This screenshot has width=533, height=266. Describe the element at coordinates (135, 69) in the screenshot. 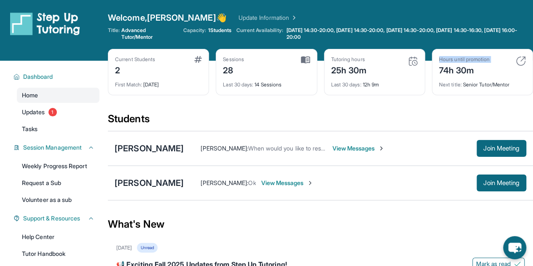

I see `div: 2` at that location.